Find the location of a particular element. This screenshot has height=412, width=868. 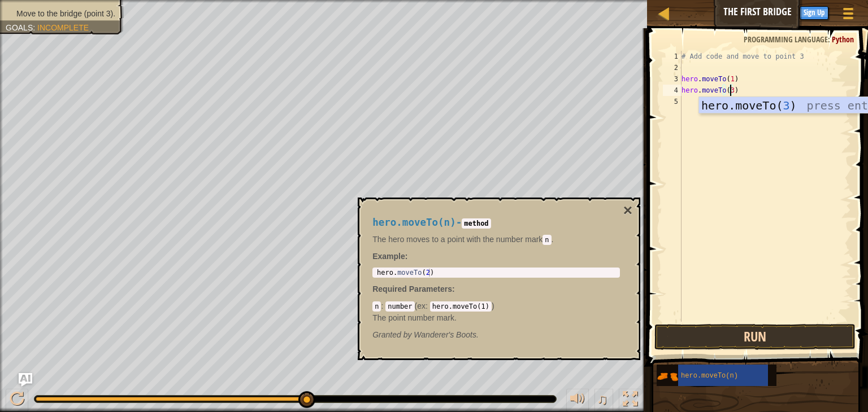

p: The hero moves to a point with the number mark . is located at coordinates (496, 240).